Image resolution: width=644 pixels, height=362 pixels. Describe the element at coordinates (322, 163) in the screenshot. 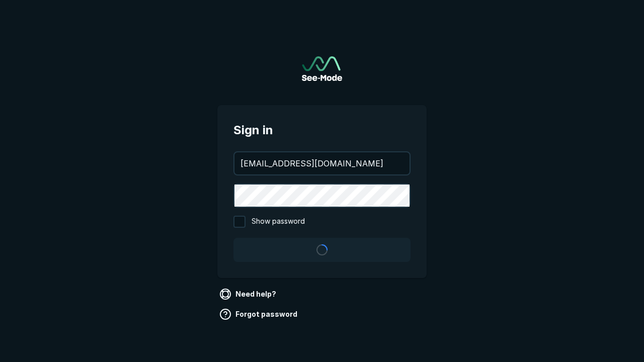

I see `input: your@email.com` at that location.